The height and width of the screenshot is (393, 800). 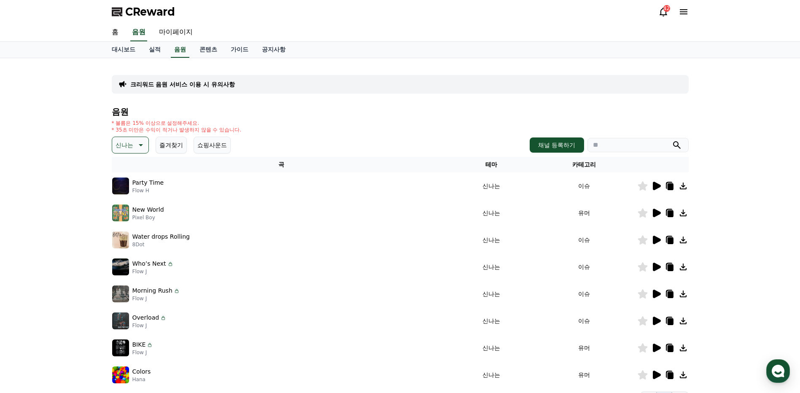 I want to click on span: CReward, so click(x=150, y=12).